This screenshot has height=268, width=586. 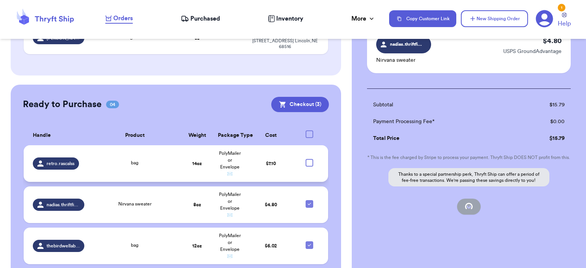 What do you see at coordinates (404, 60) in the screenshot?
I see `p: Nirvana sweater` at bounding box center [404, 60].